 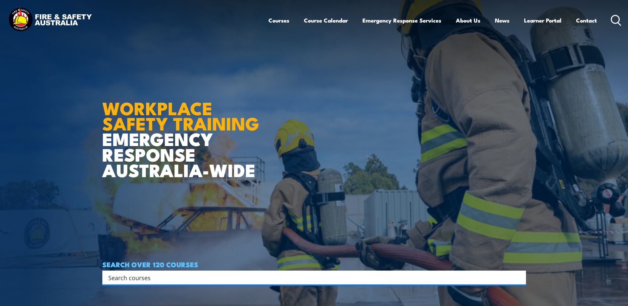 I want to click on h1: EMERGENCY RESPONSE AUSTRALIA-WIDE, so click(x=183, y=130).